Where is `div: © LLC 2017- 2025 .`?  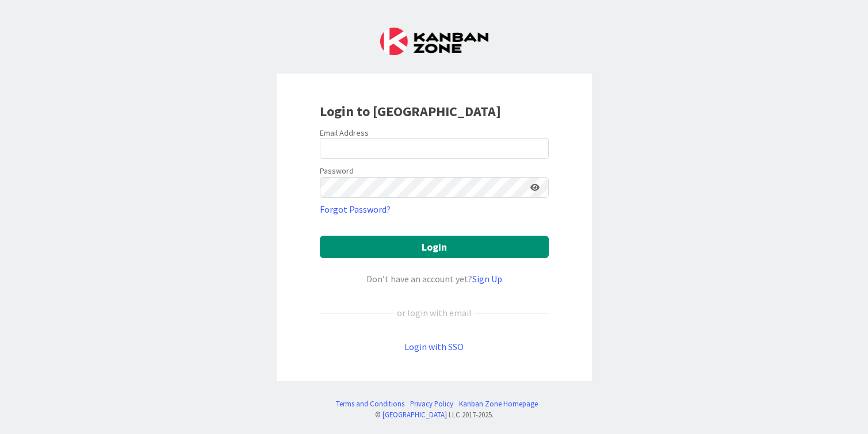
div: © LLC 2017- 2025 . is located at coordinates (434, 414).